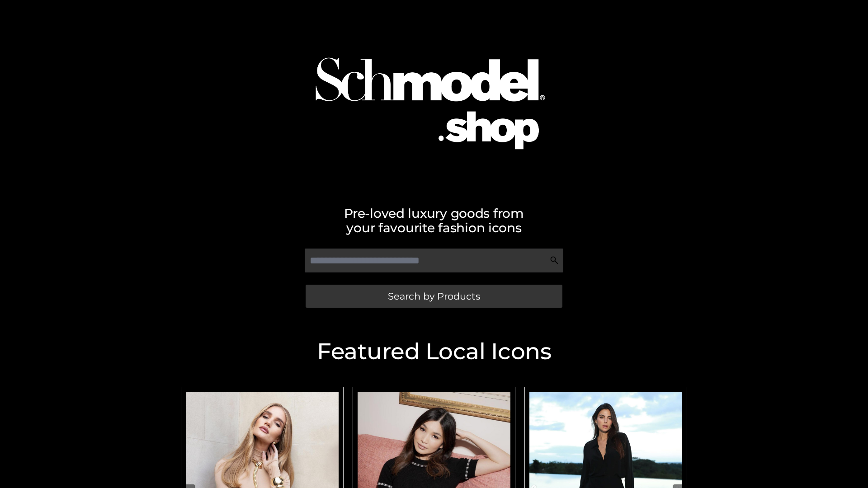  What do you see at coordinates (434, 296) in the screenshot?
I see `span: Search by Products` at bounding box center [434, 296].